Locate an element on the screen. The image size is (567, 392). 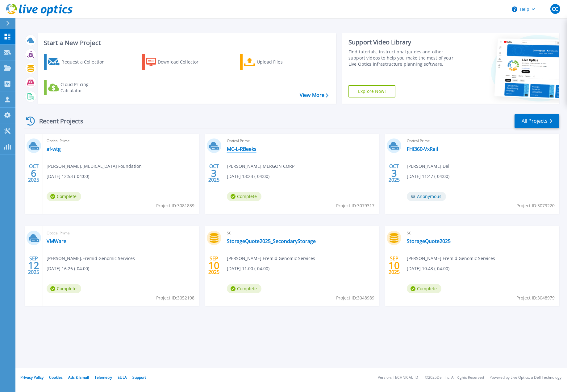
li: © 2025 Dell Inc. All Rights Reserved is located at coordinates (454, 377).